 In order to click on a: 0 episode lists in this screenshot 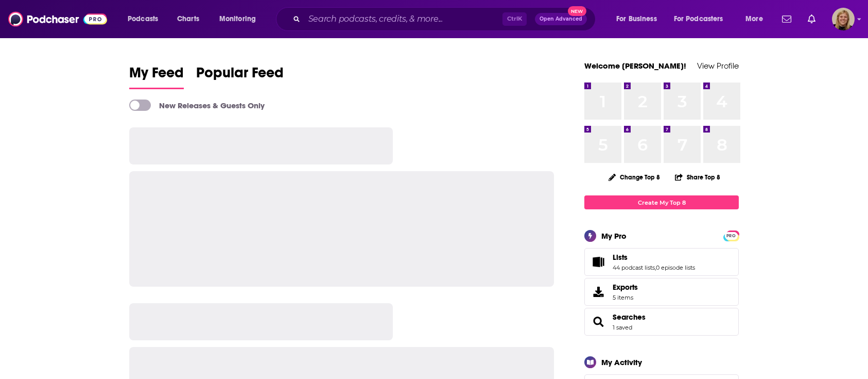, I will do `click(676, 267)`.